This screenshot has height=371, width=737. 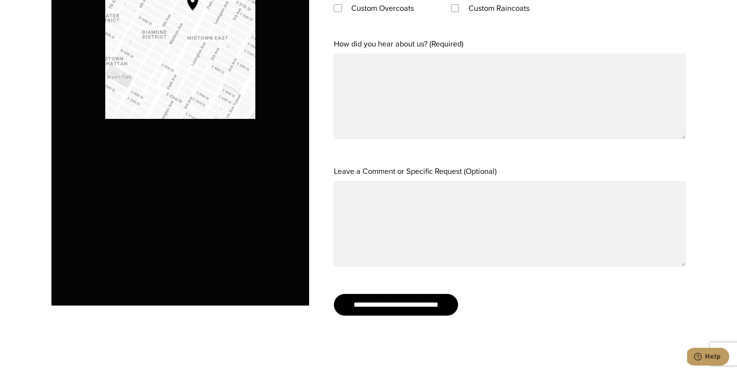 What do you see at coordinates (499, 8) in the screenshot?
I see `label: Custom Raincoats` at bounding box center [499, 8].